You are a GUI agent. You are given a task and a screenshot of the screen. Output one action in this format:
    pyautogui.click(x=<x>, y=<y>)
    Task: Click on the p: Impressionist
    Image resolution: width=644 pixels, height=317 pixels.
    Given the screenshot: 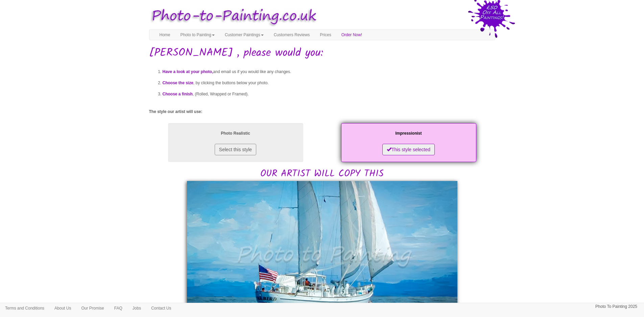 What is the action you would take?
    pyautogui.click(x=409, y=133)
    